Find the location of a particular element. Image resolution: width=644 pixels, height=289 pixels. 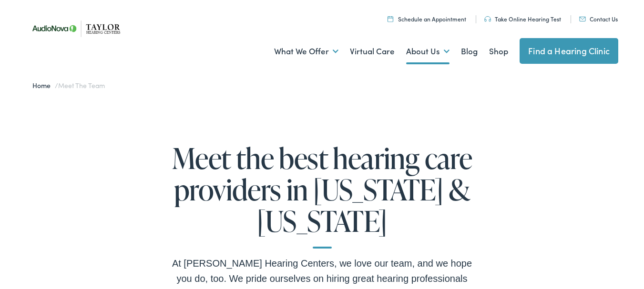

a: Find a Hearing Clinic is located at coordinates (568, 51).